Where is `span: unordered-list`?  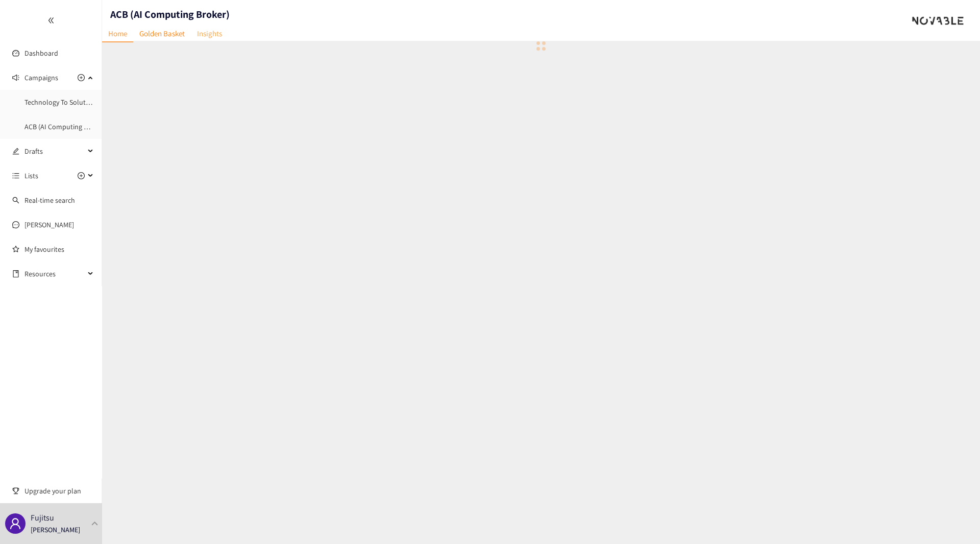 span: unordered-list is located at coordinates (16, 176).